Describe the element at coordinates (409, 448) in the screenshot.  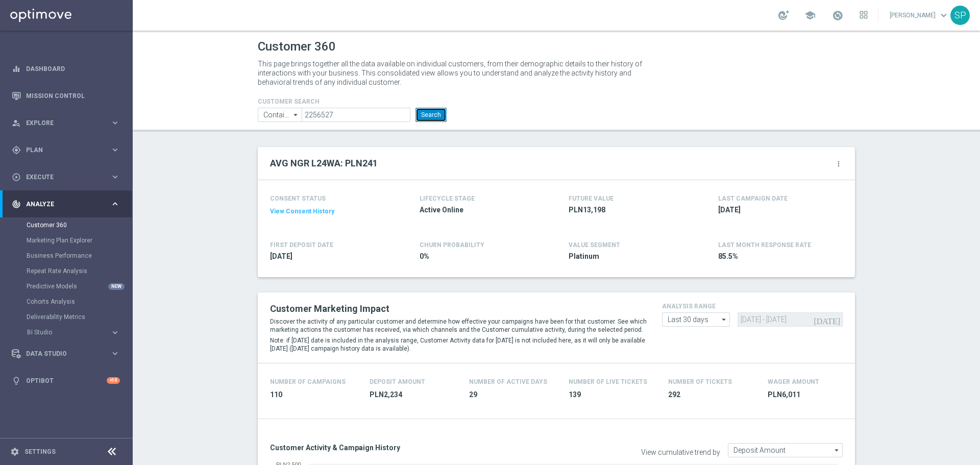
I see `h3: Customer Activity & Campaign History` at that location.